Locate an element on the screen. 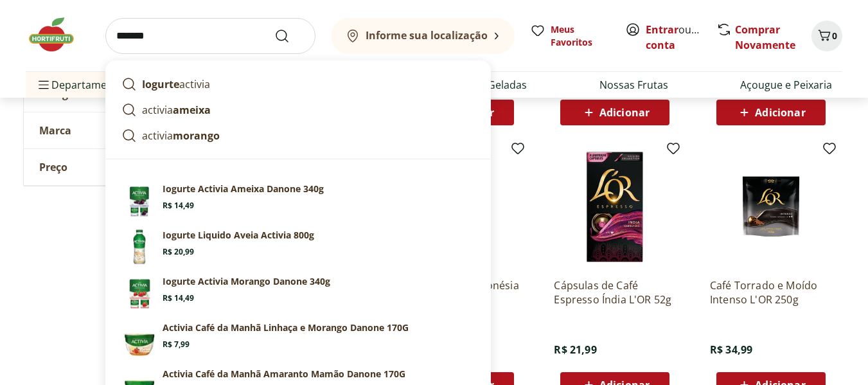 The height and width of the screenshot is (385, 868). a: Café Torrado e Moído Intenso L'OR 250g is located at coordinates (771, 292).